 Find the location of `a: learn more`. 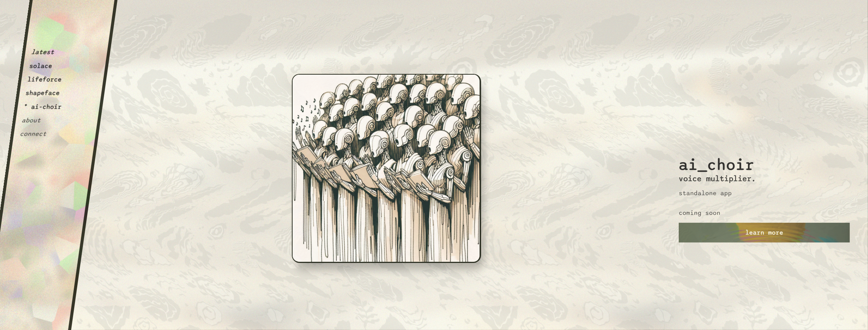

a: learn more is located at coordinates (764, 233).